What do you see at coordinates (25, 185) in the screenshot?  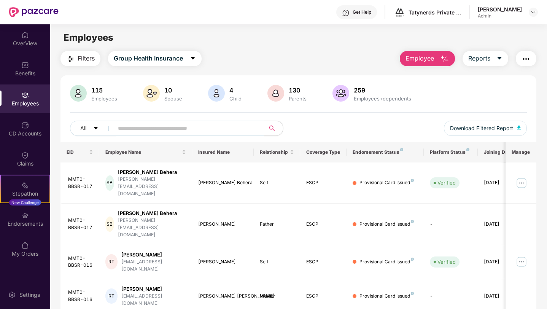 I see `img: svg+xml;base64,PHN2ZyB4bWxucz0iaHR0cDovL3d3dy53My5vcmcvMjAwMC9zdmciIHdpZHRoPSIyMSIgaGVpZ2h0PSIyMC...` at bounding box center [25, 185].